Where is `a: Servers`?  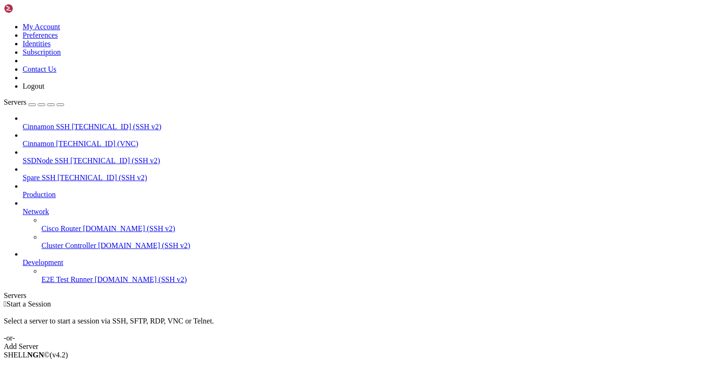
a: Servers is located at coordinates (34, 102).